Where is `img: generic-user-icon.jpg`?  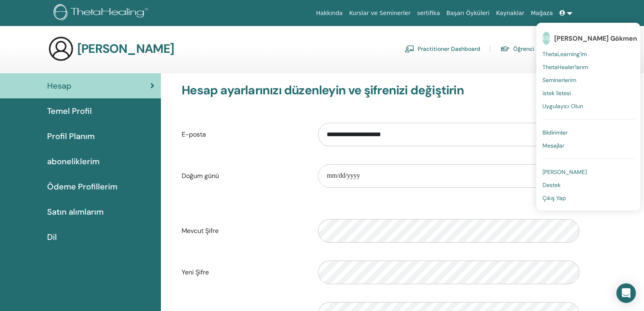
img: generic-user-icon.jpg is located at coordinates (61, 49).